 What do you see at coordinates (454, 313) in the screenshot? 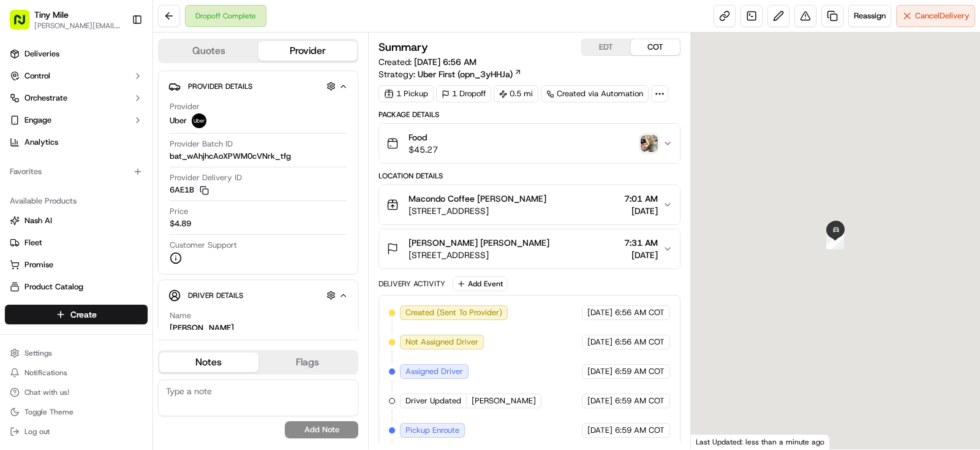
I see `span: Created (Sent To Provider)` at bounding box center [454, 313].